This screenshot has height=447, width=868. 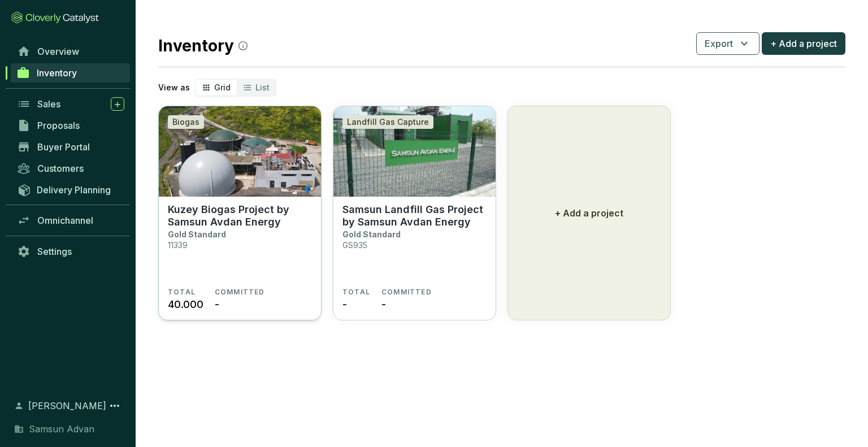 What do you see at coordinates (203, 46) in the screenshot?
I see `h2: Inventory` at bounding box center [203, 46].